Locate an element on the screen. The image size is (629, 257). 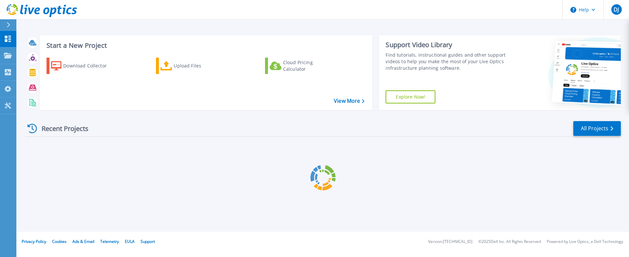
a: Privacy Policy is located at coordinates (34, 242).